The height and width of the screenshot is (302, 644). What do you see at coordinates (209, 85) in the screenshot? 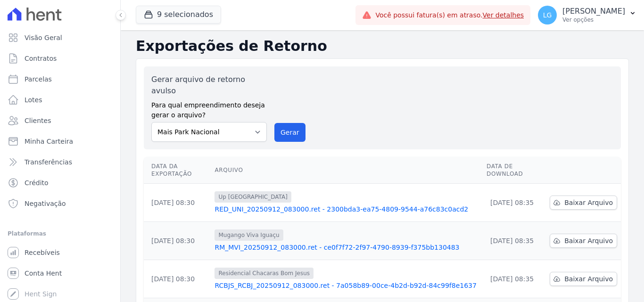
I see `label: Gerar arquivo de retorno avulso` at bounding box center [209, 85].